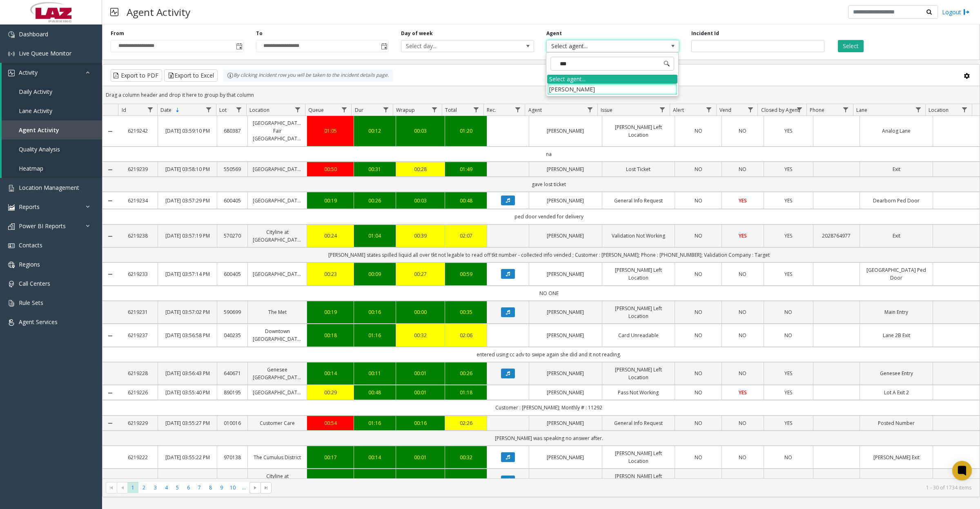 This screenshot has height=509, width=980. I want to click on a: 00:26, so click(466, 373).